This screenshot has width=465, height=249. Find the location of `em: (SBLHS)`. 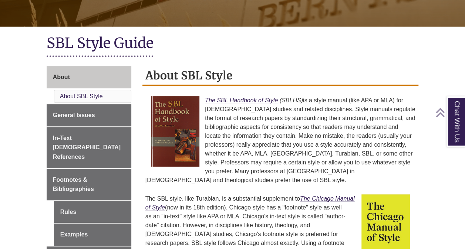

em: (SBLHS) is located at coordinates (291, 100).